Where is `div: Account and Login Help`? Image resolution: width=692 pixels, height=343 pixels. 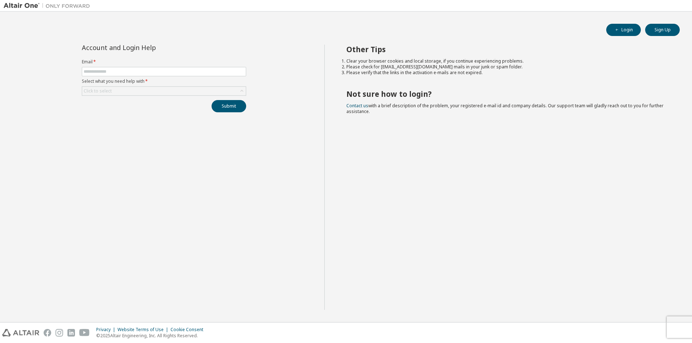
div: Account and Login Help is located at coordinates (147, 48).